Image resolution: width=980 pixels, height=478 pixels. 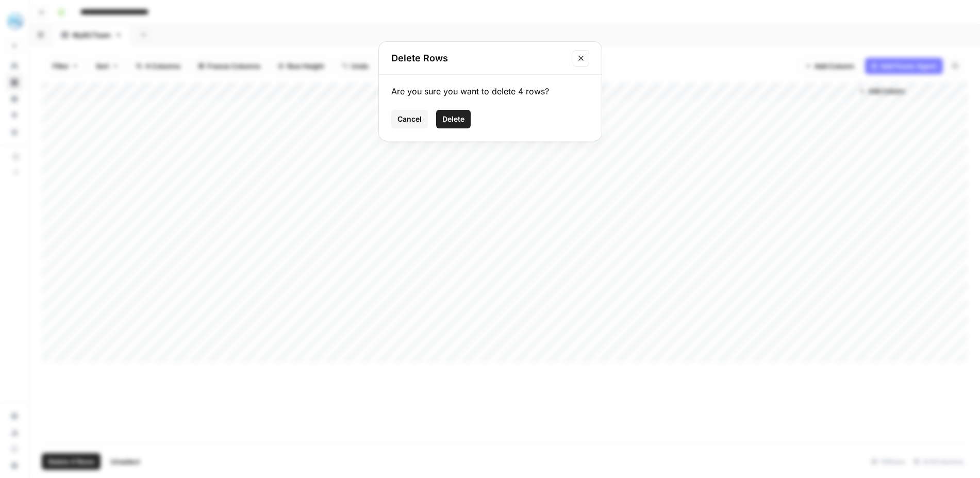 What do you see at coordinates (409, 119) in the screenshot?
I see `button: Cancel` at bounding box center [409, 119].